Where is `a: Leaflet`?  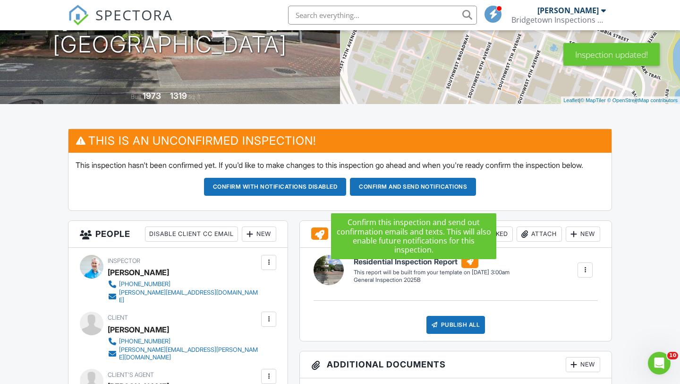
a: Leaflet is located at coordinates (571, 100).